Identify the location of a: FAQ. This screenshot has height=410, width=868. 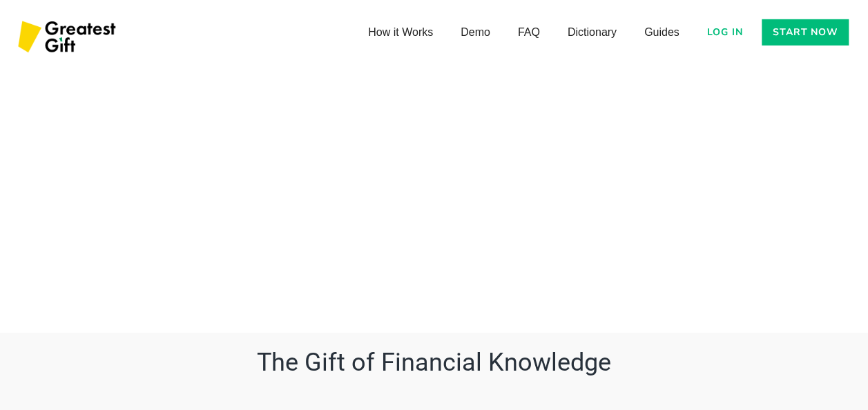
(529, 33).